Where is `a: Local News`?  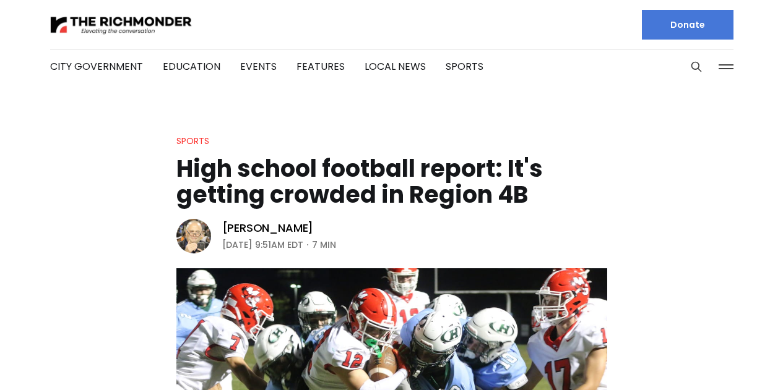
a: Local News is located at coordinates (395, 66).